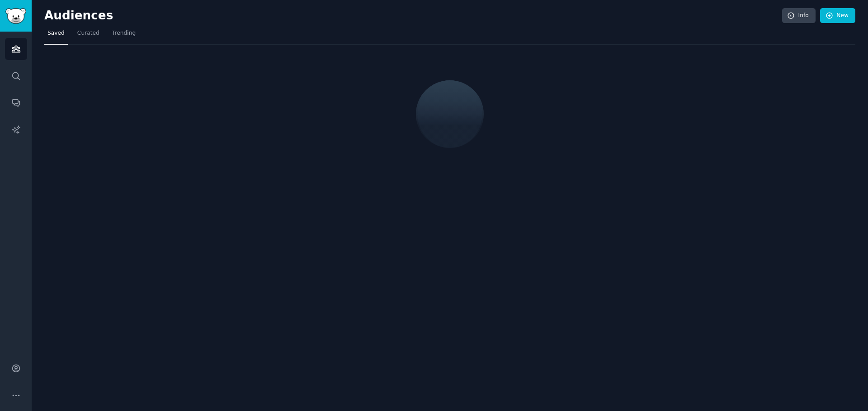  Describe the element at coordinates (799, 16) in the screenshot. I see `a: Info` at that location.